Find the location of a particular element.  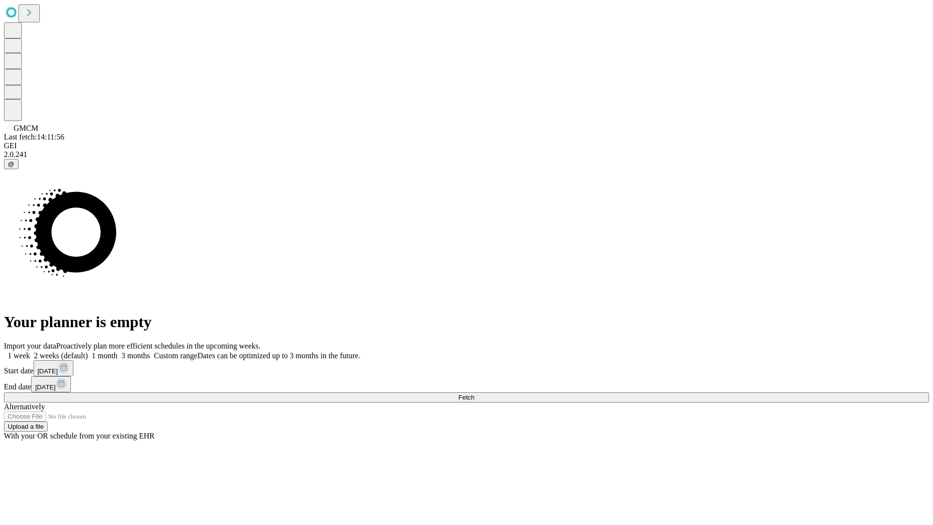

span: 1 month is located at coordinates (105, 355).